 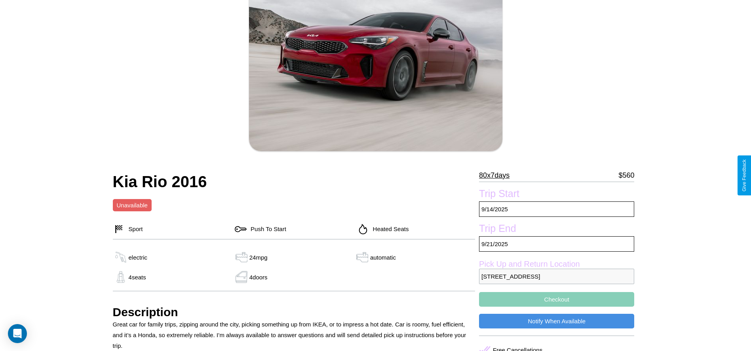 What do you see at coordinates (626, 175) in the screenshot?
I see `p: $ 560` at bounding box center [626, 175].